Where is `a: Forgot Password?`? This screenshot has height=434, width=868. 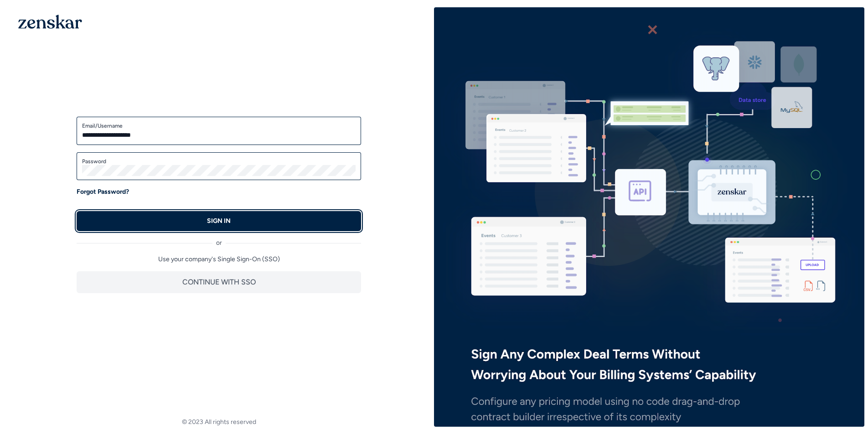 a: Forgot Password? is located at coordinates (103, 192).